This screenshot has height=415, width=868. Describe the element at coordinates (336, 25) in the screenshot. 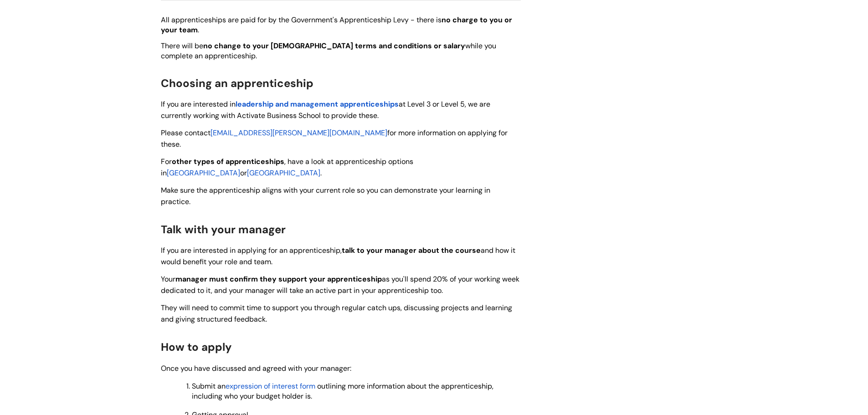

I see `span: All apprenticeships are paid for by the Government's Apprenticeship Levy - there is .` at that location.